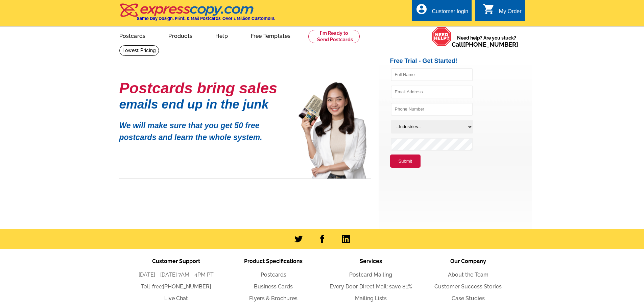 Image resolution: width=644 pixels, height=308 pixels. What do you see at coordinates (468, 286) in the screenshot?
I see `a: Customer Success Stories` at bounding box center [468, 286].